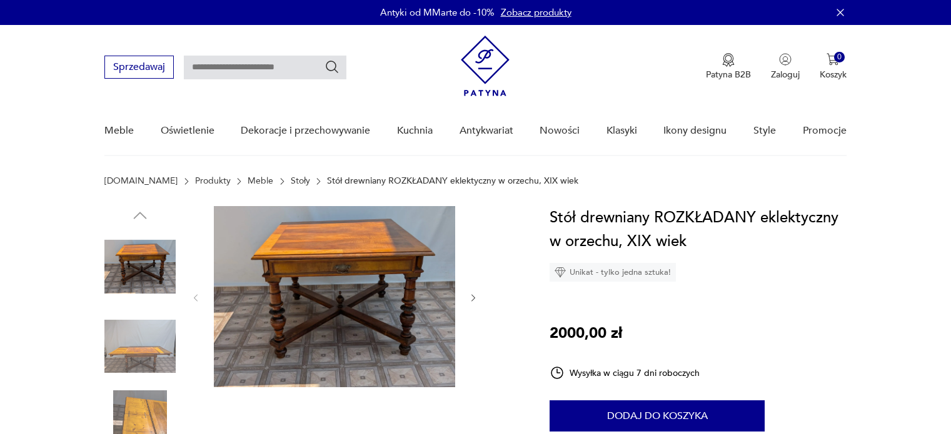 The height and width of the screenshot is (434, 951). What do you see at coordinates (785, 74) in the screenshot?
I see `p: Zaloguj` at bounding box center [785, 74].